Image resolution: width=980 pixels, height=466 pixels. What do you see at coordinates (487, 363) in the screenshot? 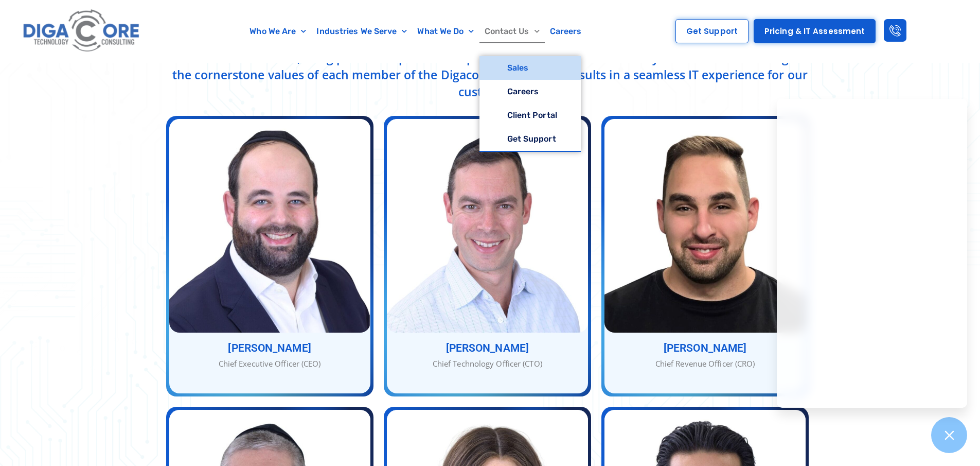
I see `div: Chief Technology Officer (CTO)` at bounding box center [487, 363].